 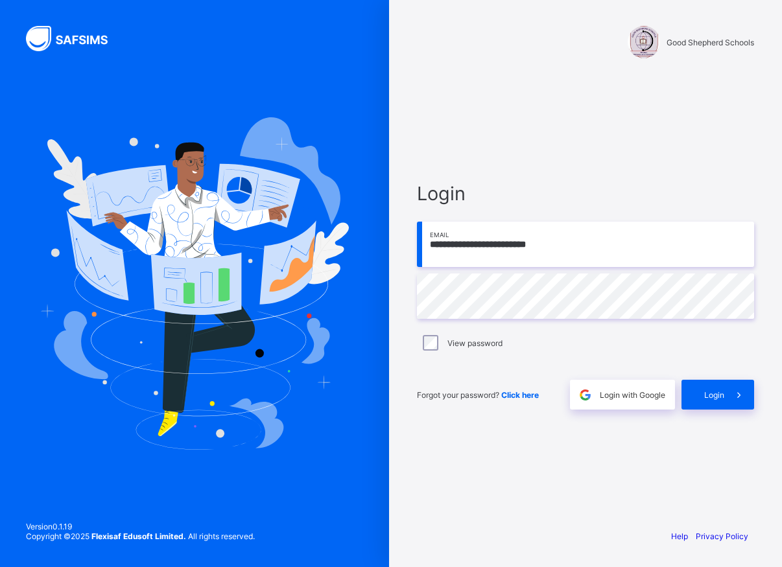 What do you see at coordinates (679, 536) in the screenshot?
I see `a: Help` at bounding box center [679, 536].